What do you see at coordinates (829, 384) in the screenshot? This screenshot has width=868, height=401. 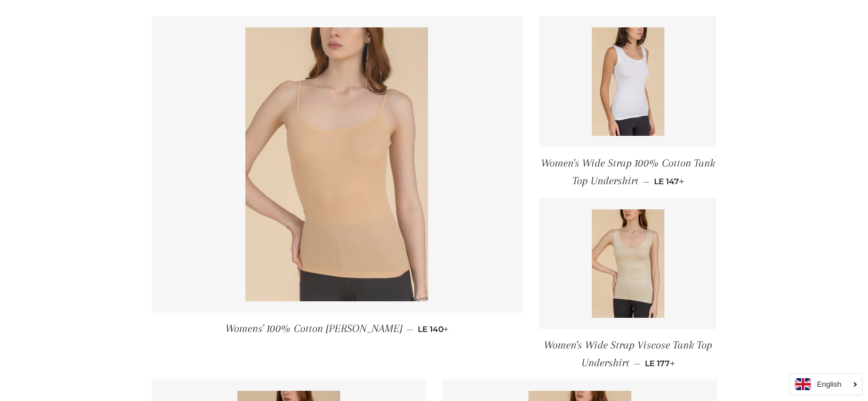 I see `i: English` at bounding box center [829, 384].